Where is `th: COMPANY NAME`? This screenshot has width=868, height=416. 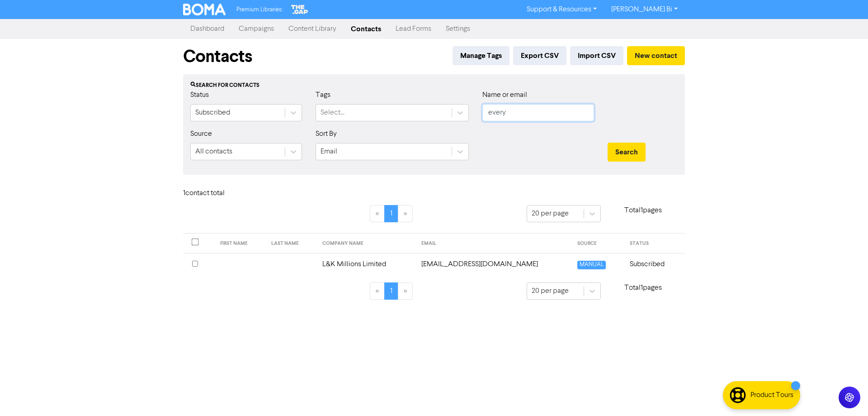 th: COMPANY NAME is located at coordinates (366, 244).